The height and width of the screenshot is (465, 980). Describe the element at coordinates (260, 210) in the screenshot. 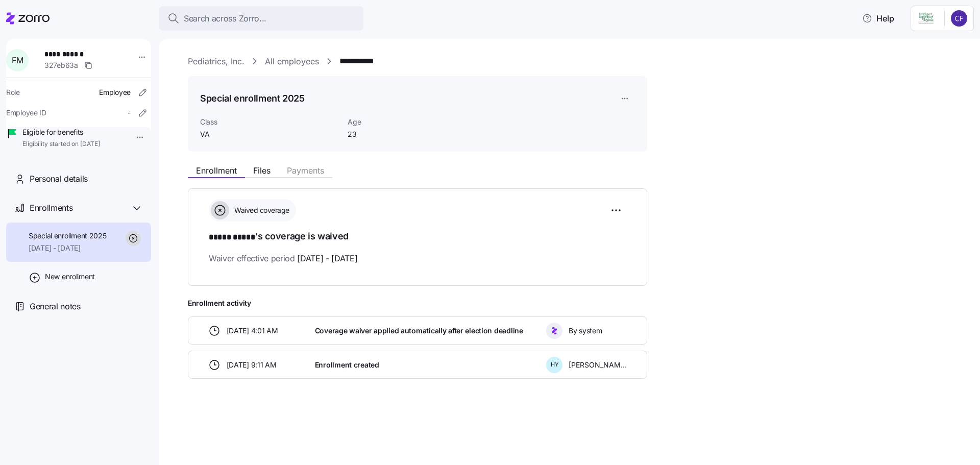

I see `span: Waived coverage` at that location.